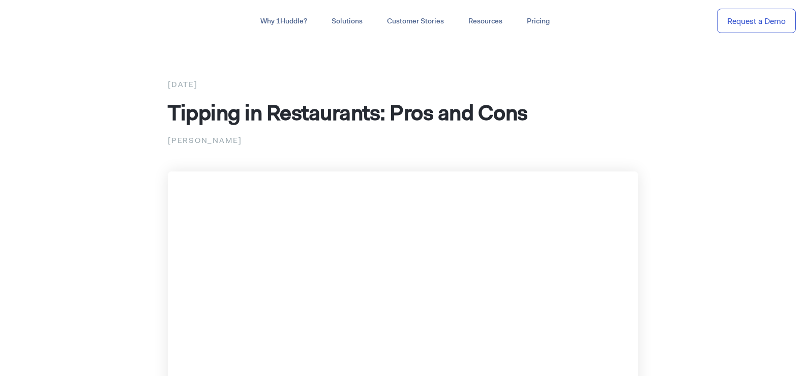  Describe the element at coordinates (756, 21) in the screenshot. I see `a: Request a Demo` at that location.